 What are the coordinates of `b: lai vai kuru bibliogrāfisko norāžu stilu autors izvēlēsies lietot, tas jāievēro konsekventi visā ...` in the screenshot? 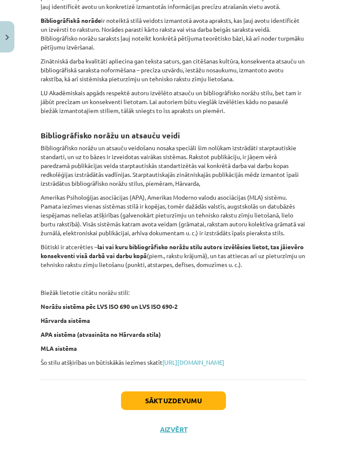 It's located at (172, 251).